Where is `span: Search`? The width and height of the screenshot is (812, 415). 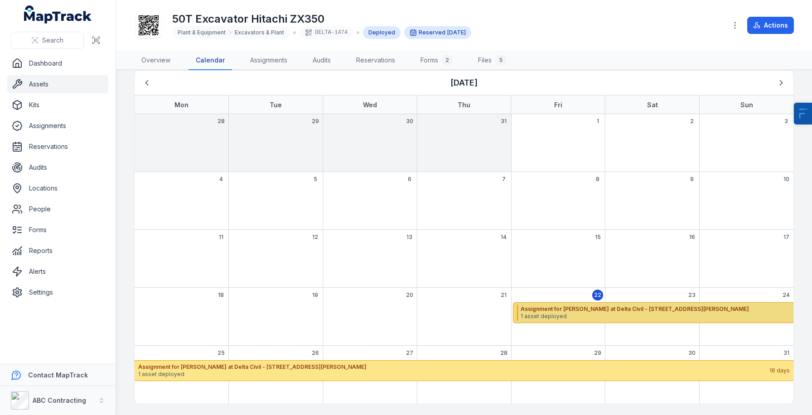
span: Search is located at coordinates (53, 40).